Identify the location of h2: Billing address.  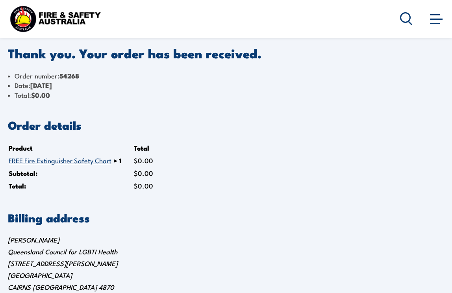
(226, 217).